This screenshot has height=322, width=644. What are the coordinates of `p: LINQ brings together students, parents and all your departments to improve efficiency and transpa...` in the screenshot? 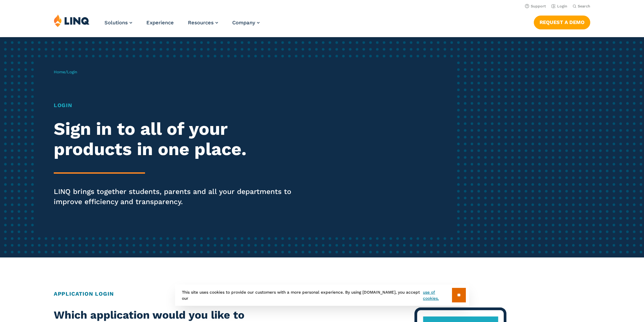 It's located at (178, 197).